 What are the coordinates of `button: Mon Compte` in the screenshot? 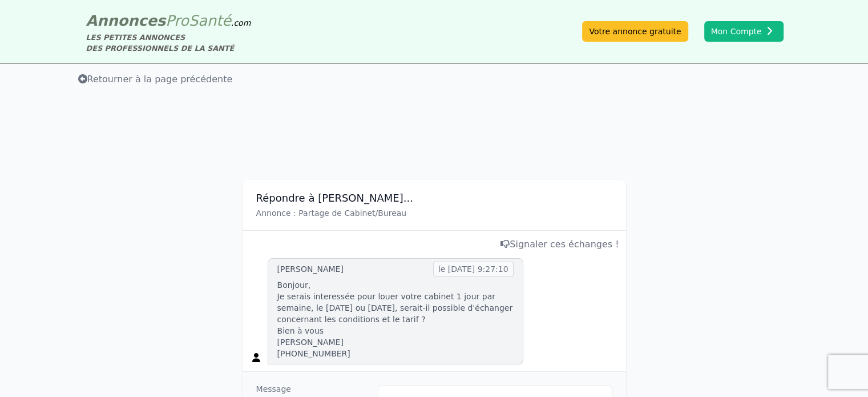 It's located at (743, 32).